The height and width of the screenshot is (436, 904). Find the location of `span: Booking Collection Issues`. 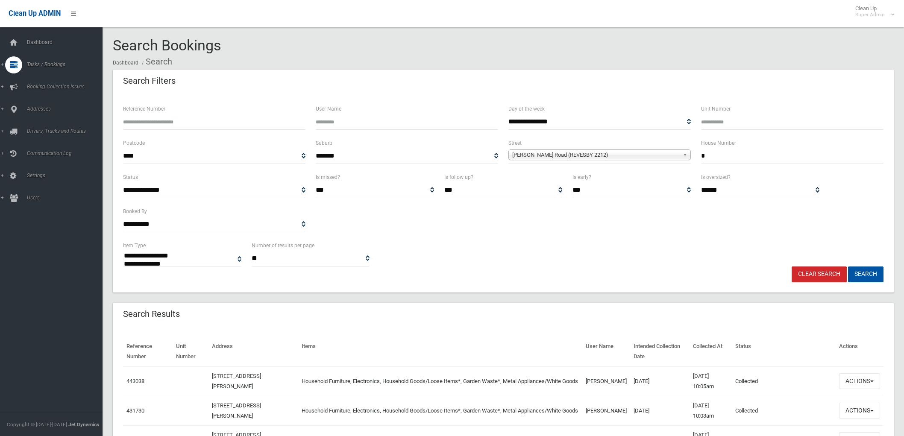

span: Booking Collection Issues is located at coordinates (67, 87).